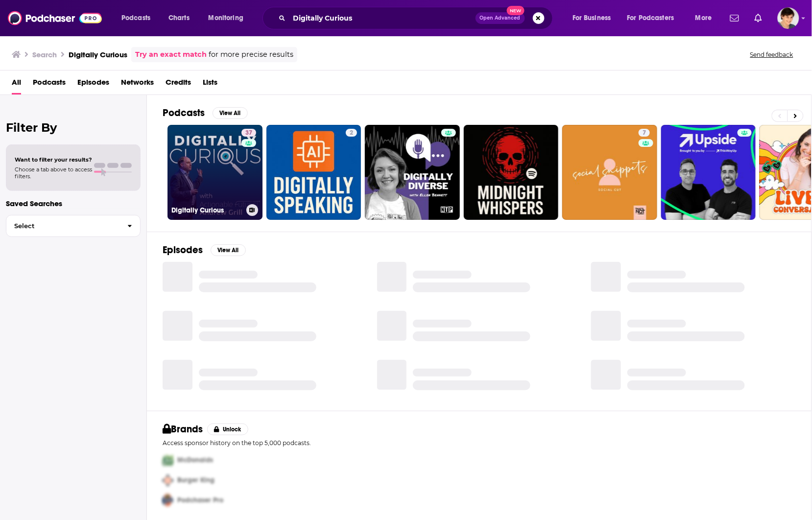 The height and width of the screenshot is (520, 812). Describe the element at coordinates (73, 226) in the screenshot. I see `button: Select` at that location.